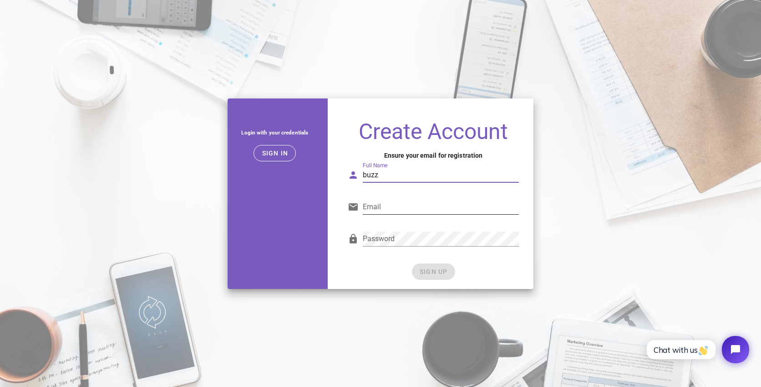 This screenshot has height=387, width=761. Describe the element at coordinates (99, 21) in the screenshot. I see `button: Open chat widget` at that location.